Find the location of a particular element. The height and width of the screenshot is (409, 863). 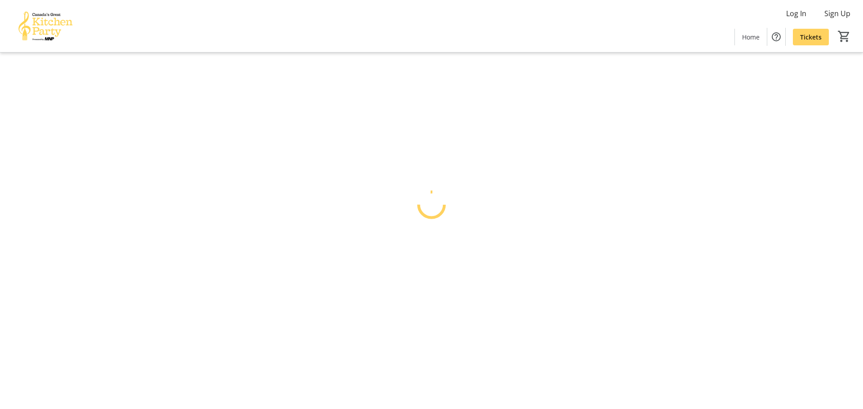

span: Log In is located at coordinates (796, 13).